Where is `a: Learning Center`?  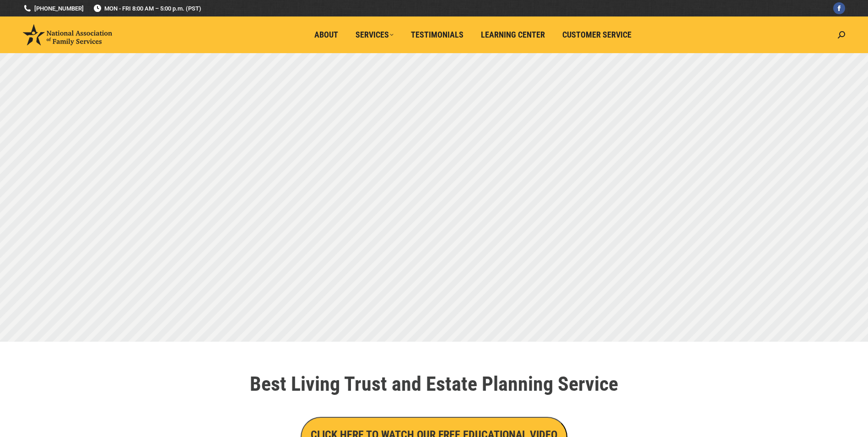
a: Learning Center is located at coordinates (513, 35).